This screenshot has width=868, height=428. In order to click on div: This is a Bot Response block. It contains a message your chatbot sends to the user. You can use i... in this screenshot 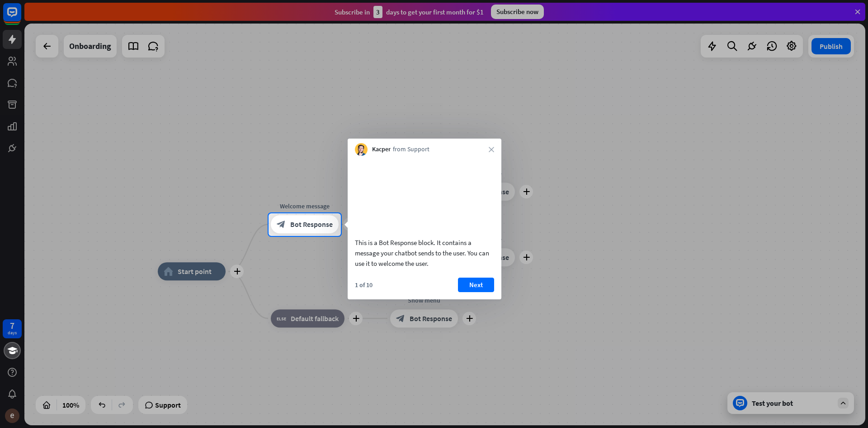, I will do `click(425, 253)`.